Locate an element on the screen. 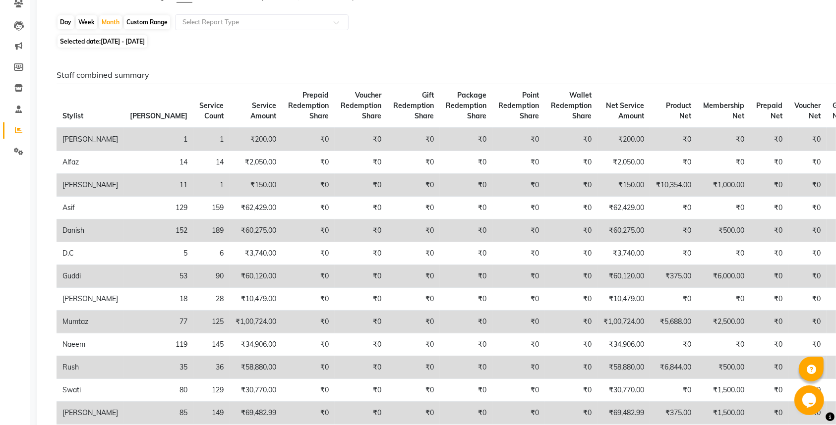  span: Product Net is located at coordinates (678, 111).